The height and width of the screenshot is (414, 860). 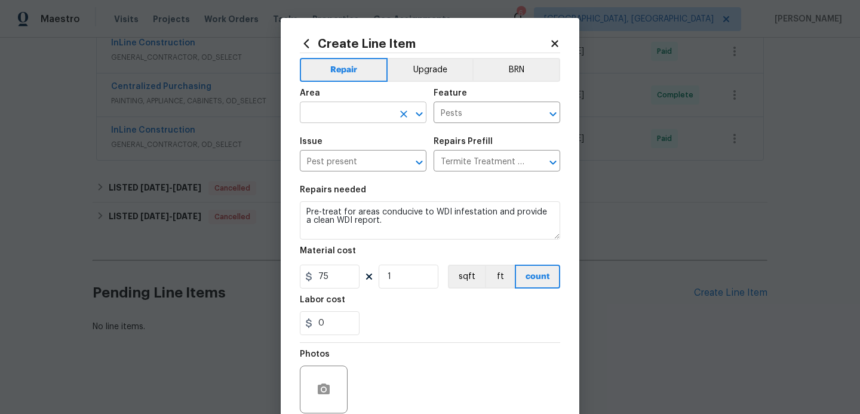 I want to click on h5: Repairs Prefill, so click(x=463, y=141).